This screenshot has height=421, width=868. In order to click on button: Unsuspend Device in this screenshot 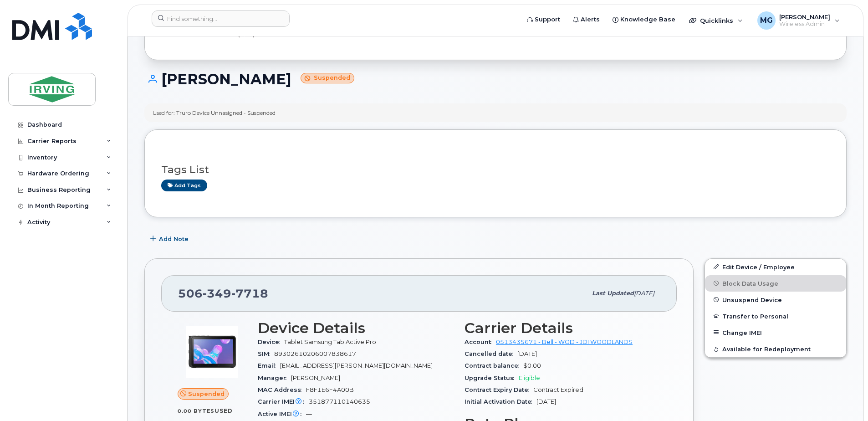, I will do `click(776, 300)`.